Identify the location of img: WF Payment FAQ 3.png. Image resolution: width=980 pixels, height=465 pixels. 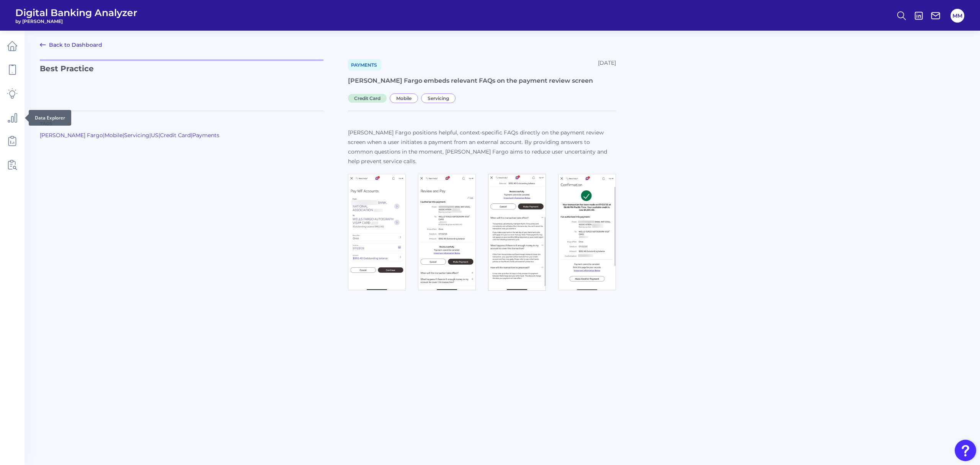
(517, 232).